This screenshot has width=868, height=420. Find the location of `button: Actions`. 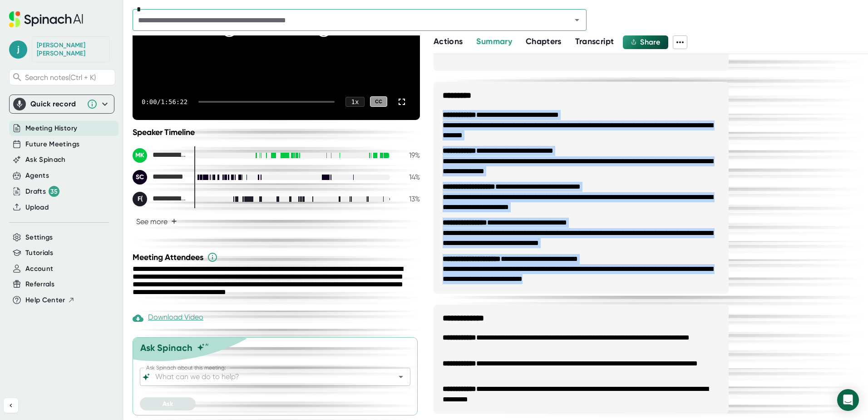

button: Actions is located at coordinates (448, 41).